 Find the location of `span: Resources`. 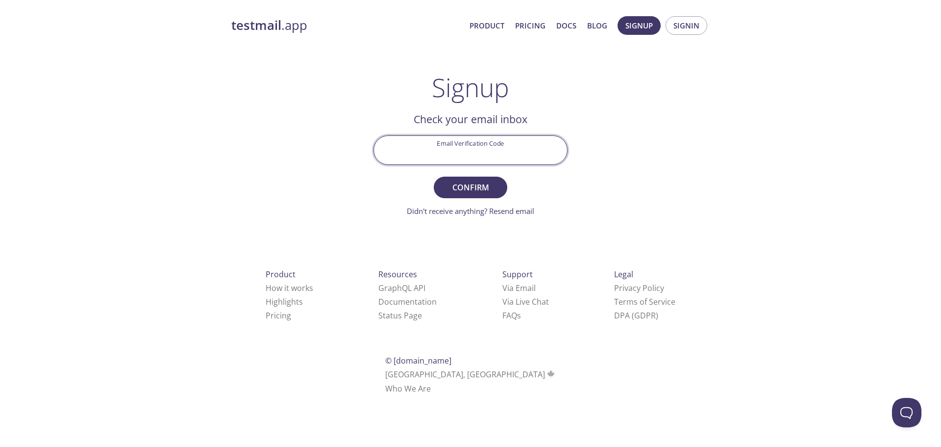

span: Resources is located at coordinates (398, 274).